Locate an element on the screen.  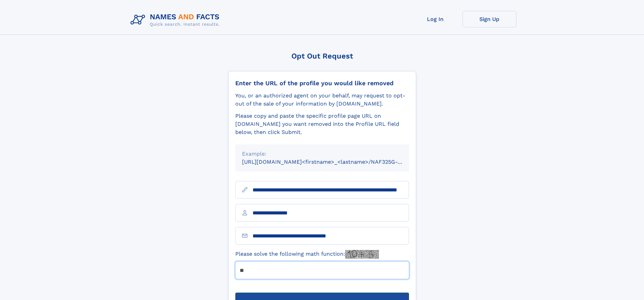
div: You, or an authorized agent on your behalf, may request to opt-out of the sale of your informatio... is located at coordinates (322, 100).